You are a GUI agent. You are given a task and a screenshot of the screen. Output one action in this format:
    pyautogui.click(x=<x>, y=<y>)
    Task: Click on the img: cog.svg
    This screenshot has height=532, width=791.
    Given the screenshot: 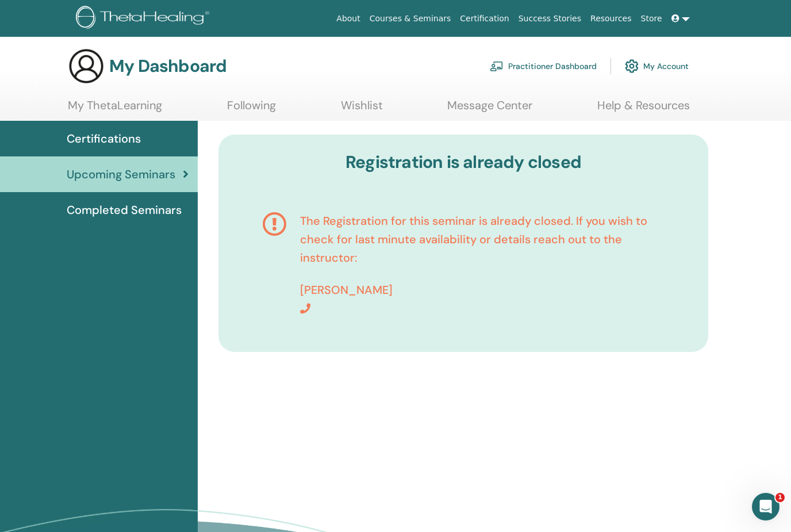 What is the action you would take?
    pyautogui.click(x=632, y=66)
    